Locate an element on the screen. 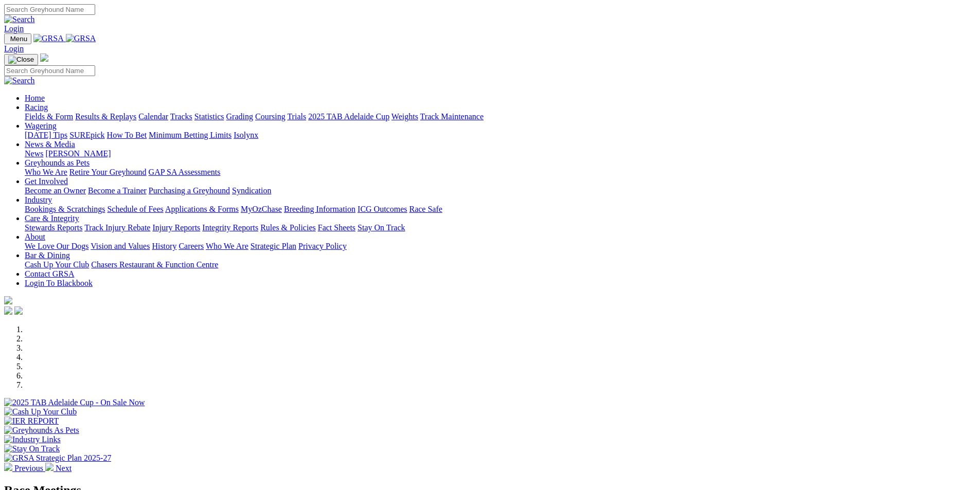  span: Next is located at coordinates (63, 468).